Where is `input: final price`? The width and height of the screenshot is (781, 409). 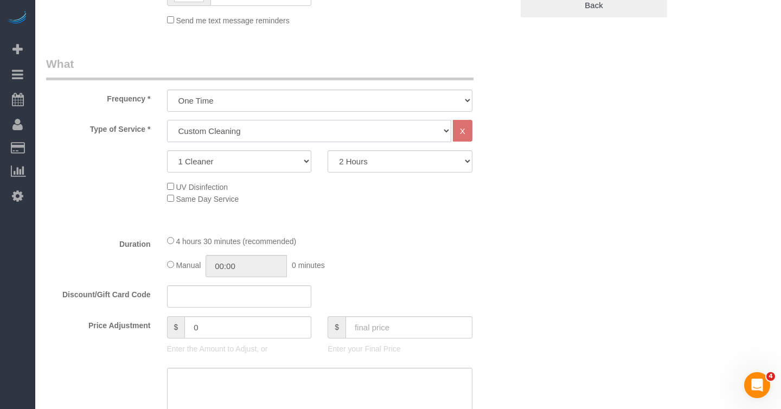 input: final price is located at coordinates (409, 327).